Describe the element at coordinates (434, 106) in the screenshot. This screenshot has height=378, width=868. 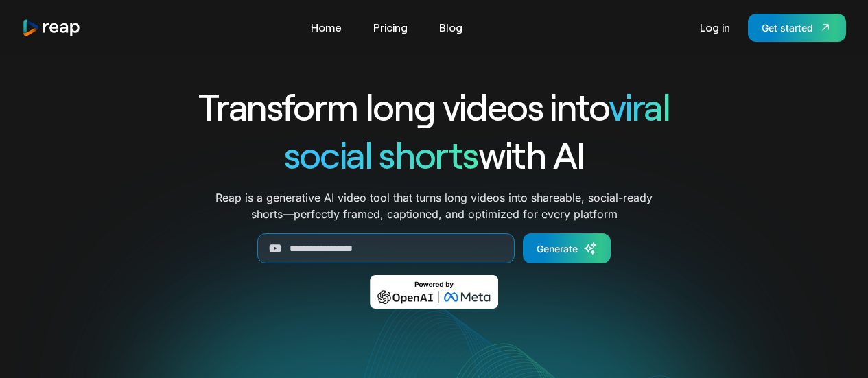
I see `h1: Transform long videos into` at that location.